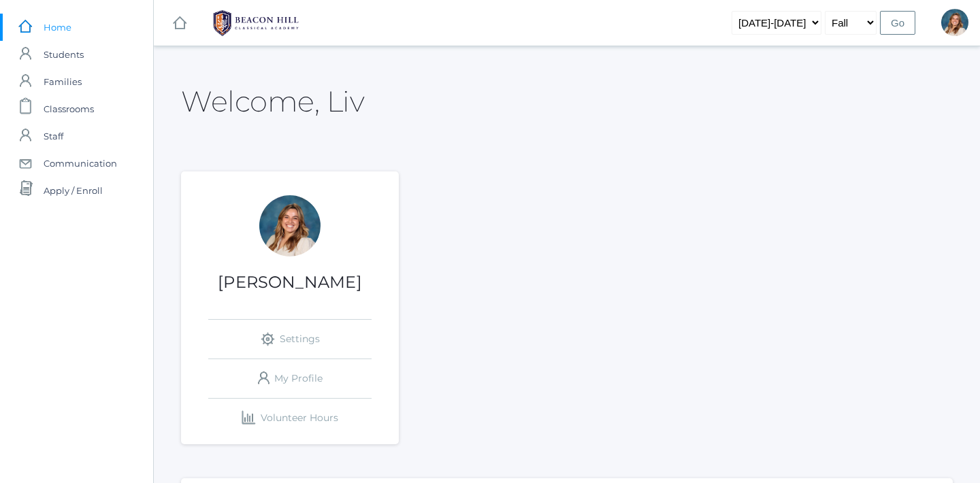 Image resolution: width=980 pixels, height=483 pixels. I want to click on img: BHCALogos-05-308ed15e86a5a0abce9b8dd61676a3503ac9727e845dece92d48e8588c001991.png, so click(256, 23).